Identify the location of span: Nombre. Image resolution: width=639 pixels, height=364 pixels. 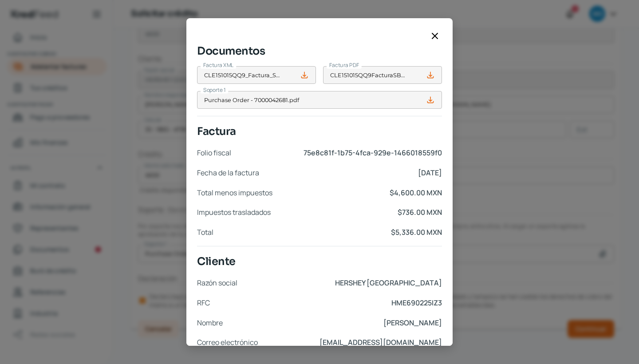
(210, 323).